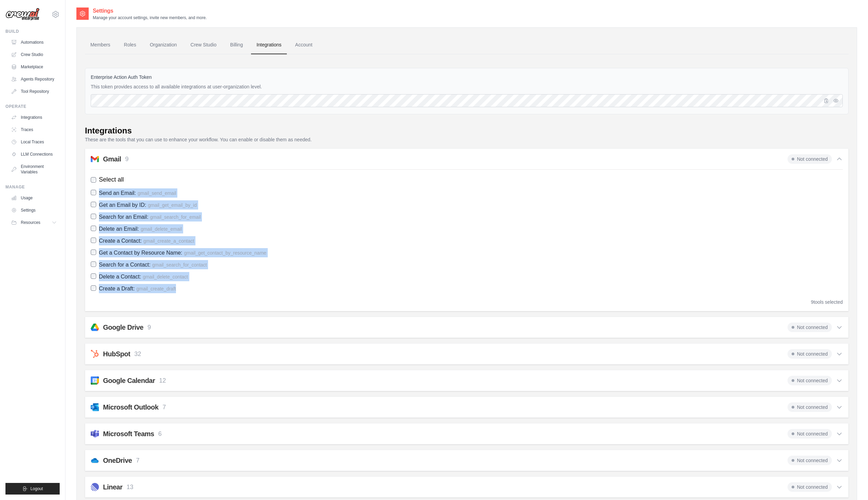  I want to click on p: These are the tools that you can use to enhance your workflow. You can enable or disable them as ..., so click(466, 139).